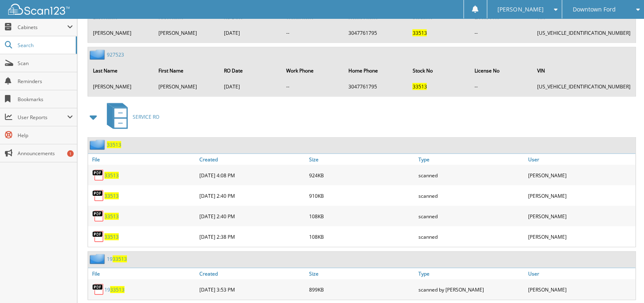  Describe the element at coordinates (45, 135) in the screenshot. I see `span: Help` at that location.